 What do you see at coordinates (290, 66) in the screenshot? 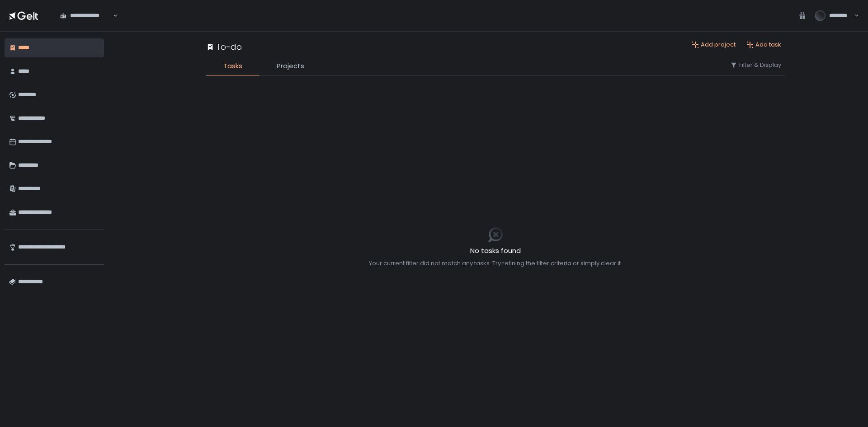
I see `span: Projects` at bounding box center [290, 66].